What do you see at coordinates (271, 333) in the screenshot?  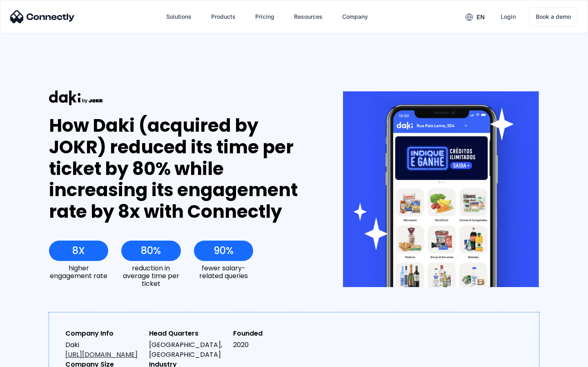 I see `div: Founded` at bounding box center [271, 333].